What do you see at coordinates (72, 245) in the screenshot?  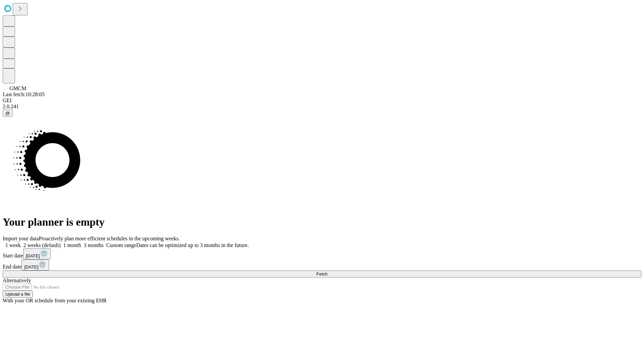 I see `span: 1 month` at bounding box center [72, 245].